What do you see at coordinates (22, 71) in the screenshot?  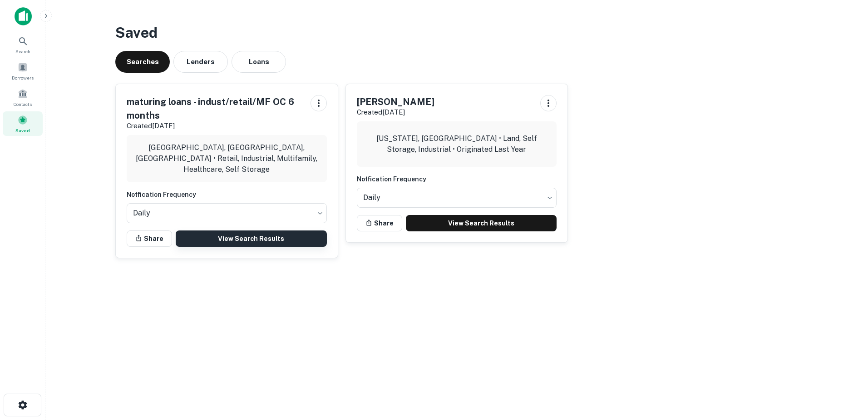 I see `a: Borrowers` at bounding box center [22, 71].